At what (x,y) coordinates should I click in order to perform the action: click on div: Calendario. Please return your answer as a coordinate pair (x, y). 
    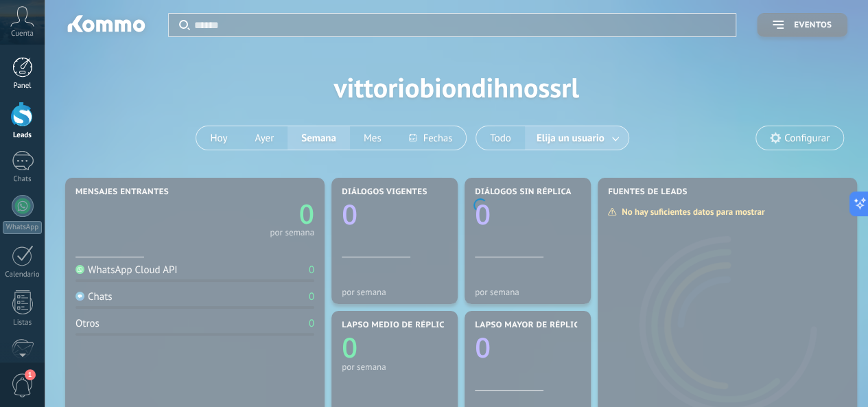
    Looking at the image, I should click on (22, 275).